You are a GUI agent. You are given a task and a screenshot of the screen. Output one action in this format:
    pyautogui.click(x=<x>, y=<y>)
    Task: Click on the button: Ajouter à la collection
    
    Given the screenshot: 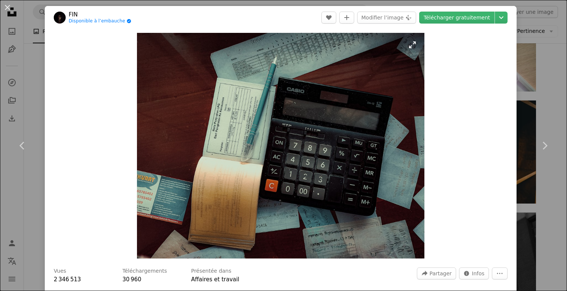 What is the action you would take?
    pyautogui.click(x=346, y=18)
    